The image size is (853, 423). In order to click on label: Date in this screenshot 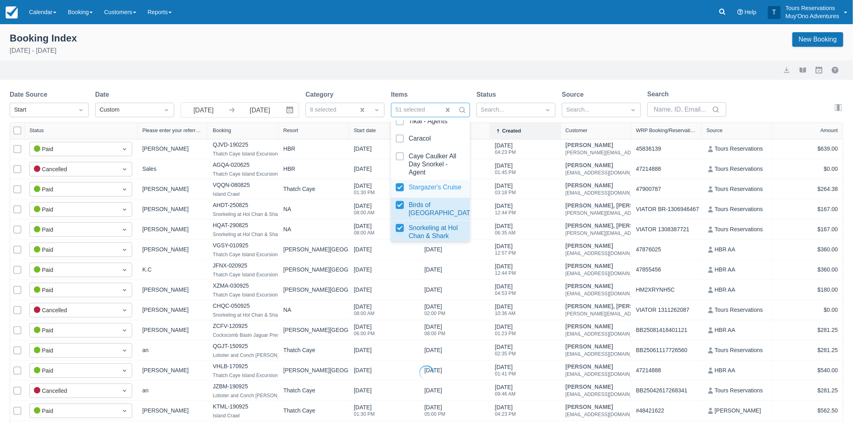, I will do `click(104, 95)`.